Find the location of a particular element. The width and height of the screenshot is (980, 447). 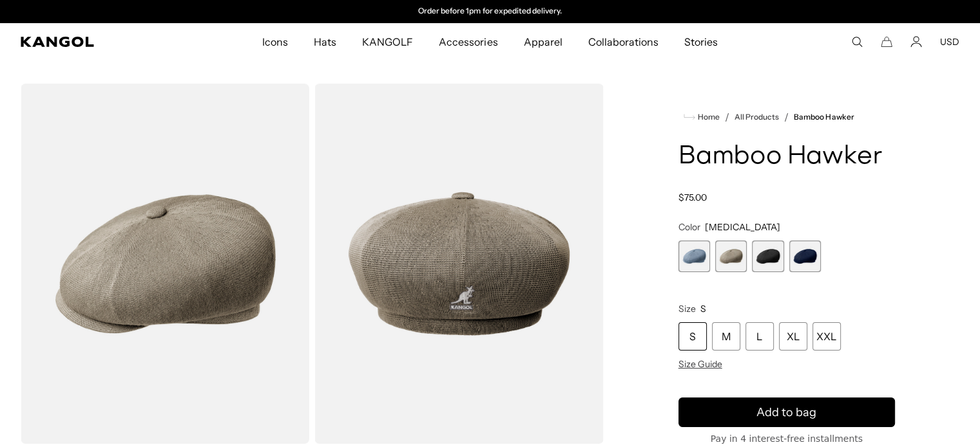

div: L is located at coordinates (759, 337).